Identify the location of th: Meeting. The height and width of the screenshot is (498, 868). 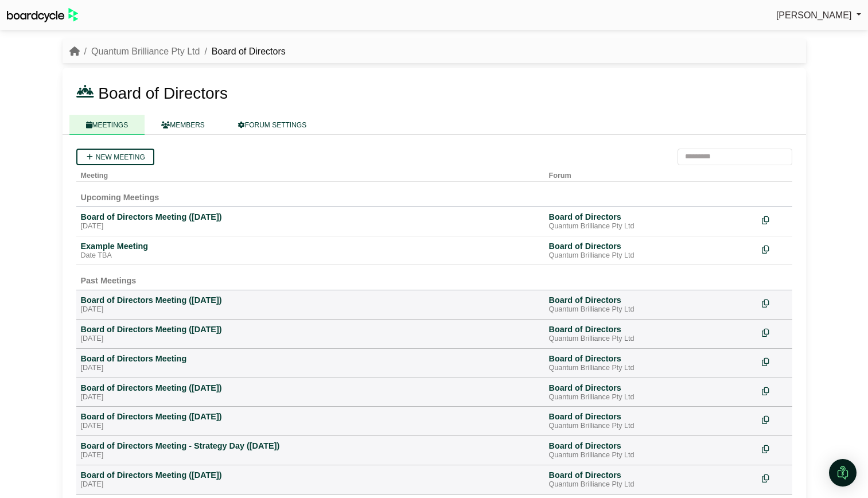
(311, 173).